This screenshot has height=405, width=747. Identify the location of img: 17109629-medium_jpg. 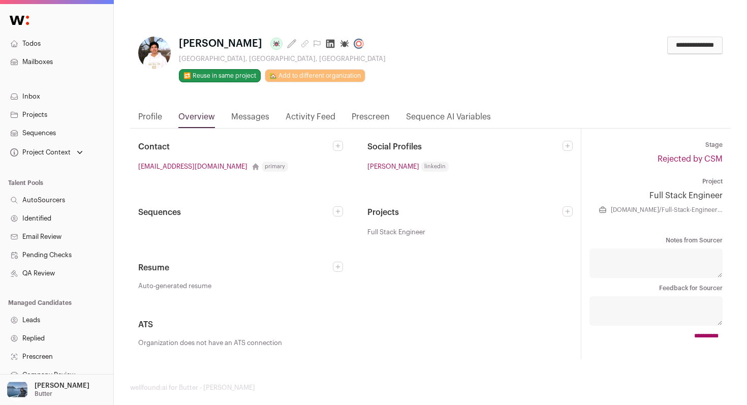
(17, 390).